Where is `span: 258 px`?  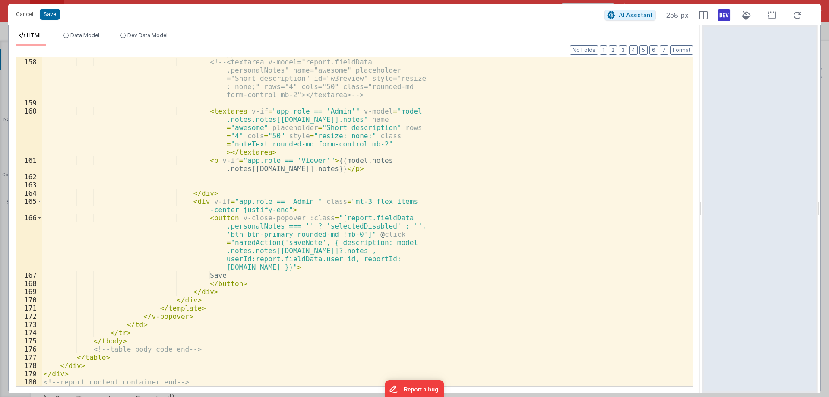
span: 258 px is located at coordinates (677, 15).